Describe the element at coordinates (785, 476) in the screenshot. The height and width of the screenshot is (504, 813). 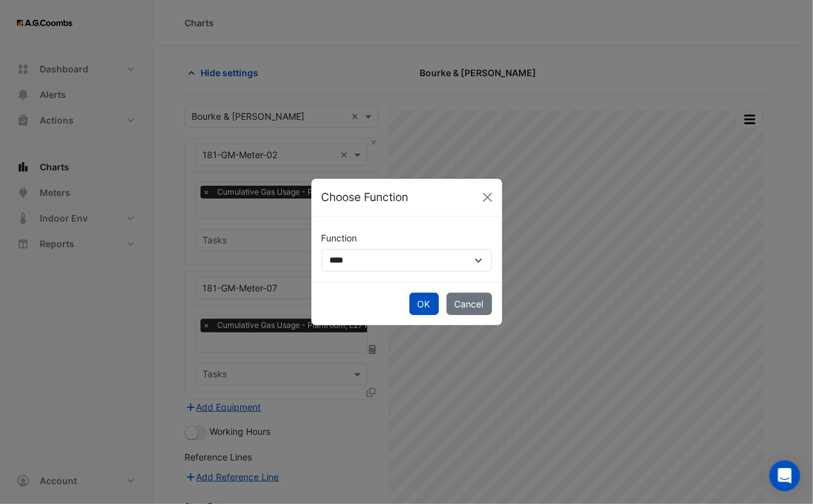
I see `div: Open Intercom Messenger` at that location.